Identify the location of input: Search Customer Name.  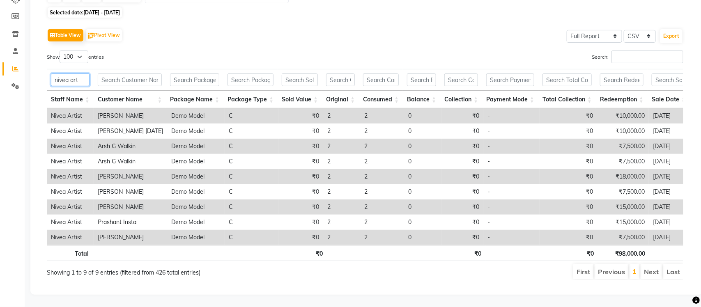
(130, 80).